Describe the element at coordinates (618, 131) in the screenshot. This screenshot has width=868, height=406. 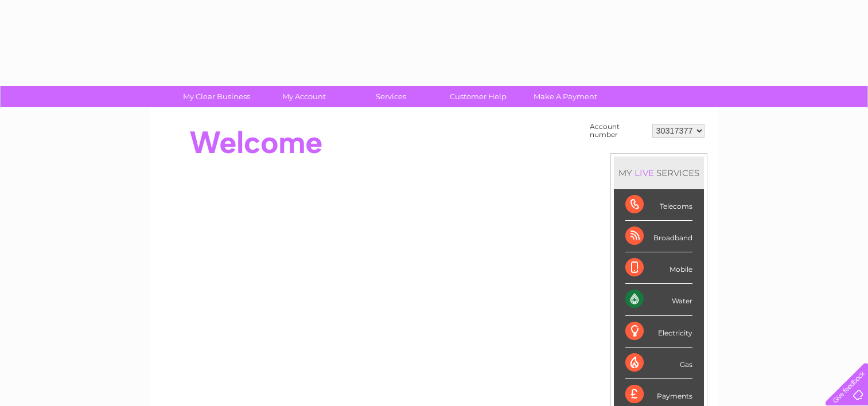
I see `td: Account number` at that location.